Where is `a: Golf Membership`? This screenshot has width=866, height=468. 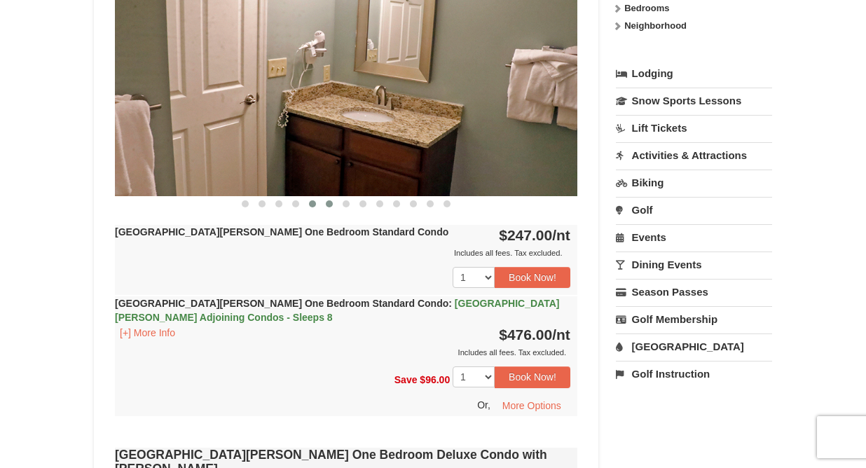 a: Golf Membership is located at coordinates (694, 319).